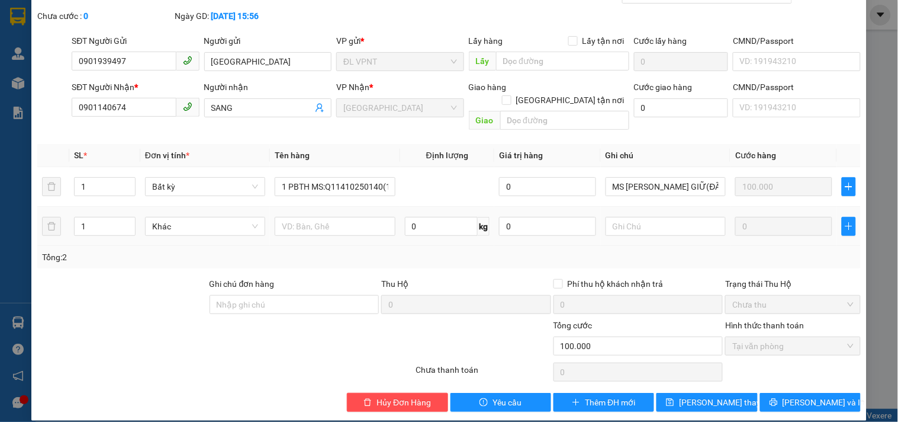 Image resolution: width=898 pixels, height=422 pixels. I want to click on span: Tổng cước, so click(573, 325).